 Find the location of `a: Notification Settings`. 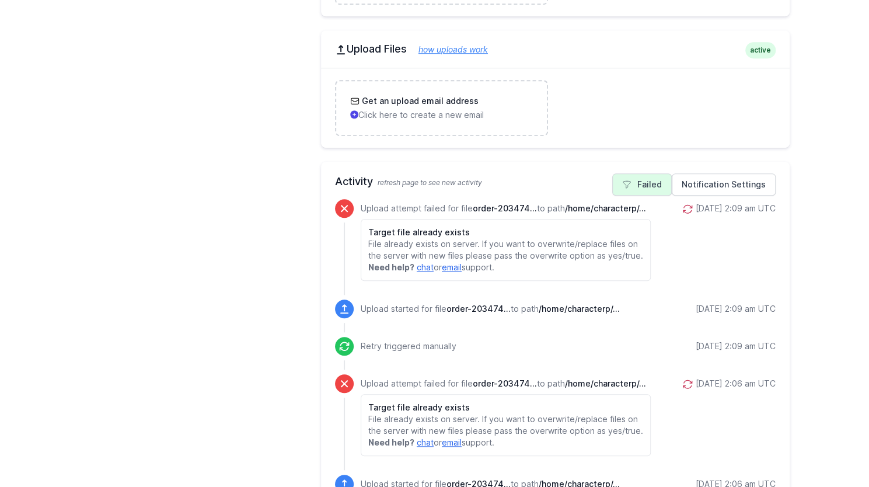

a: Notification Settings is located at coordinates (723, 184).